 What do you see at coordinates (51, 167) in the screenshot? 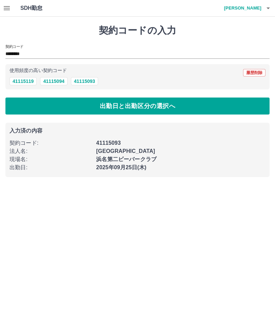
I see `p: 出勤日 :` at bounding box center [51, 167].